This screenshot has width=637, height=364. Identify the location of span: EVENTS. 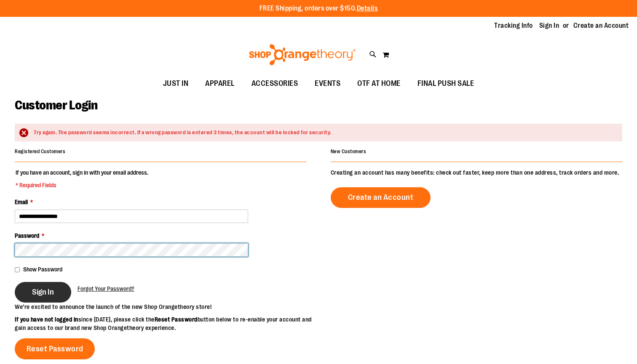
(327, 83).